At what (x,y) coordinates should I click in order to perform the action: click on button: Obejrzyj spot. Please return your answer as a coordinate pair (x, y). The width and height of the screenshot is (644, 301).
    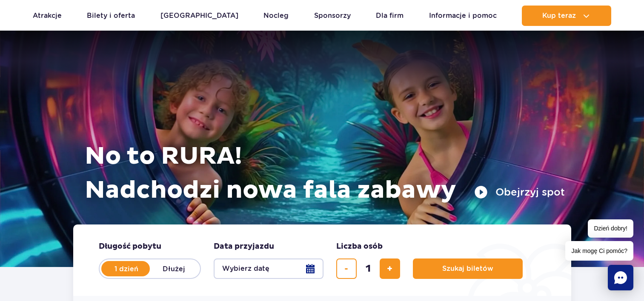
    Looking at the image, I should click on (519, 192).